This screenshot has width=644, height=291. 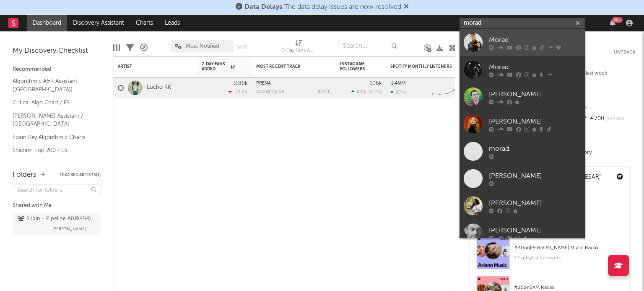 I want to click on div: Filters, so click(x=130, y=48).